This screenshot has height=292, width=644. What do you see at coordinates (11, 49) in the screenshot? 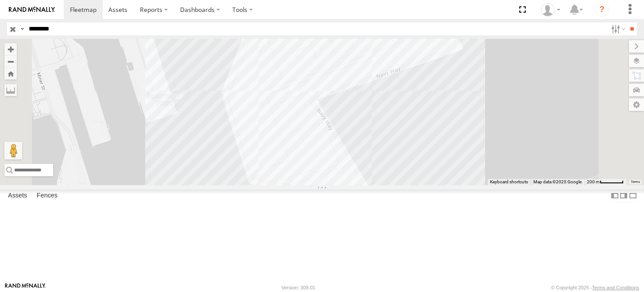
I see `button: Zoom in` at bounding box center [11, 49].